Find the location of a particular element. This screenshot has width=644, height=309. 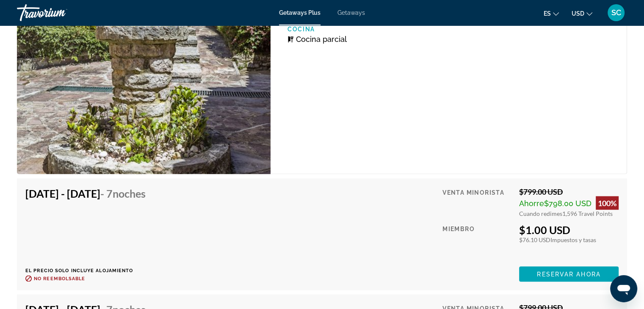

span: Cuando redimes is located at coordinates (540, 213).